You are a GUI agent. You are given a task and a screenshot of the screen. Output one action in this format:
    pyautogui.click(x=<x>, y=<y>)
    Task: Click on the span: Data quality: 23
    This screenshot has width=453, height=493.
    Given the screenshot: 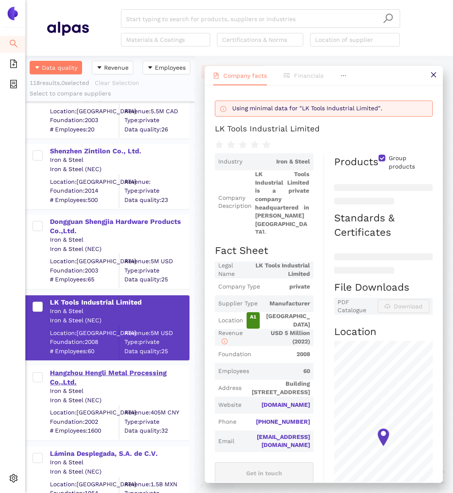 What is the action you would take?
    pyautogui.click(x=156, y=200)
    